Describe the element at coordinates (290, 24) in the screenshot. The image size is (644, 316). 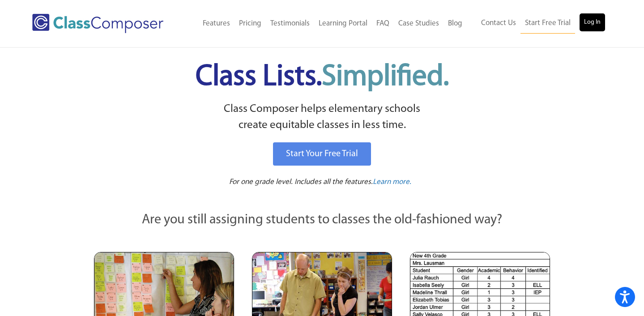
I see `a: Testimonials` at that location.